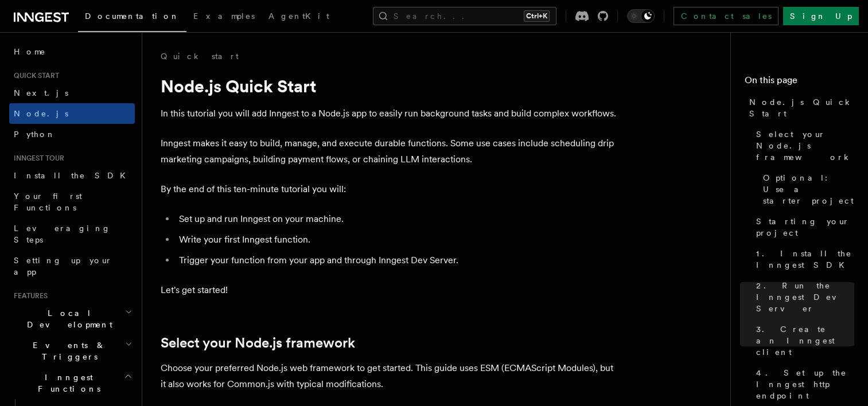 The height and width of the screenshot is (406, 868). I want to click on a: Documentation, so click(132, 18).